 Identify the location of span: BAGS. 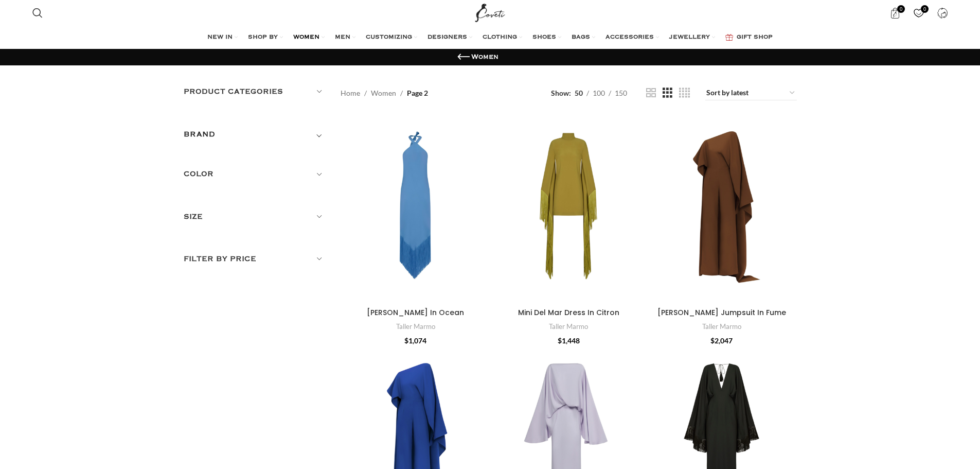
(581, 38).